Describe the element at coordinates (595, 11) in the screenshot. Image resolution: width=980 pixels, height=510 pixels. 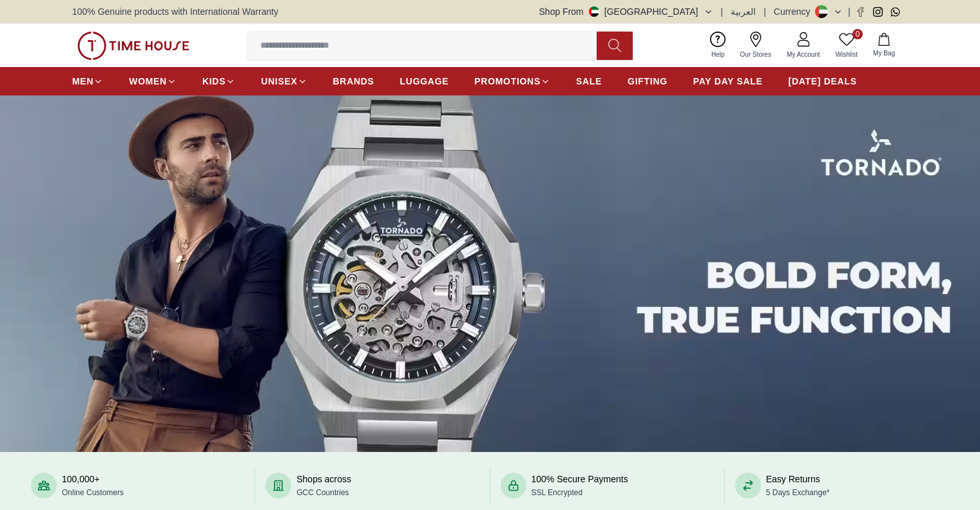
I see `img: United Arab Emirates` at that location.